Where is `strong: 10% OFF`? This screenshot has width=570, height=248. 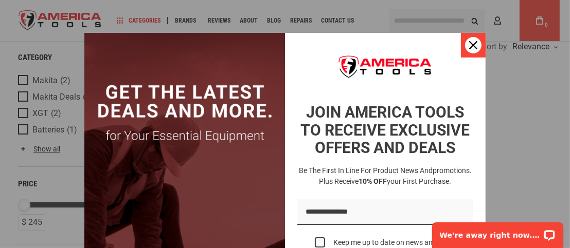
strong: 10% OFF is located at coordinates (373, 181).